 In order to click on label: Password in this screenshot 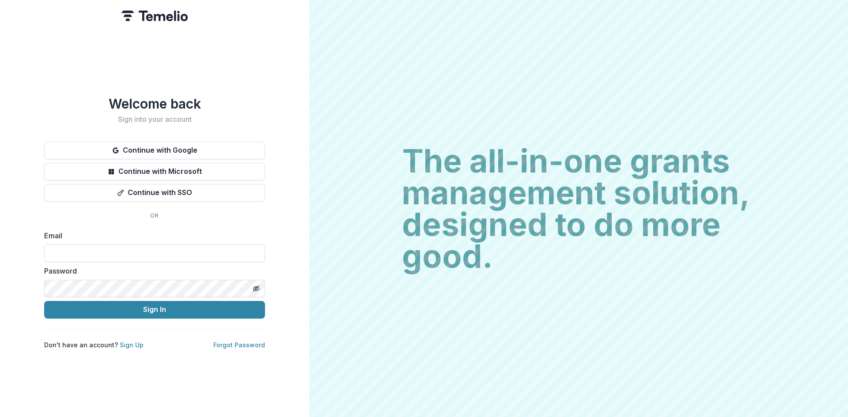, I will do `click(152, 271)`.